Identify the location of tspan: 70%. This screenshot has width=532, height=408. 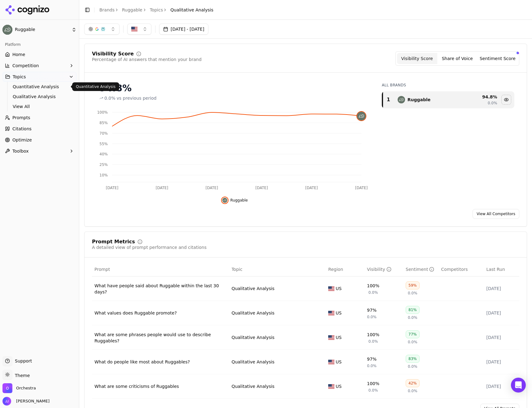
(104, 133).